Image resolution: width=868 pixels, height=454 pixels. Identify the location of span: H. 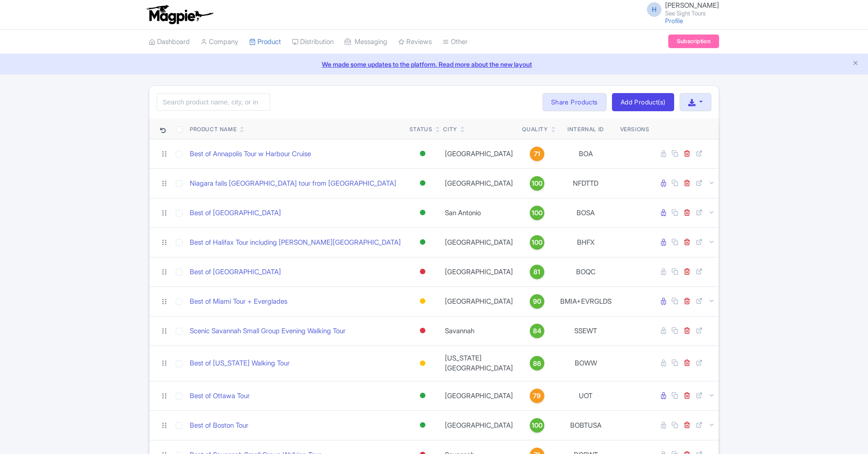
(654, 9).